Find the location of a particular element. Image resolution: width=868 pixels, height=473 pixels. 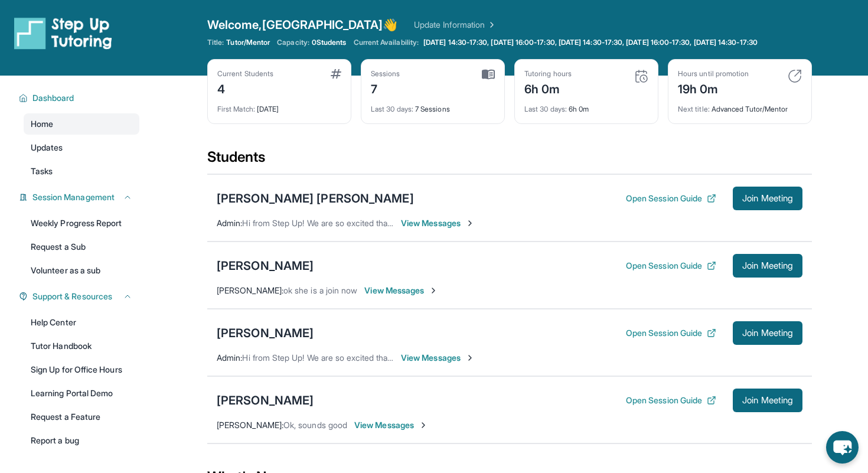

a: Tutor Handbook is located at coordinates (82, 347).